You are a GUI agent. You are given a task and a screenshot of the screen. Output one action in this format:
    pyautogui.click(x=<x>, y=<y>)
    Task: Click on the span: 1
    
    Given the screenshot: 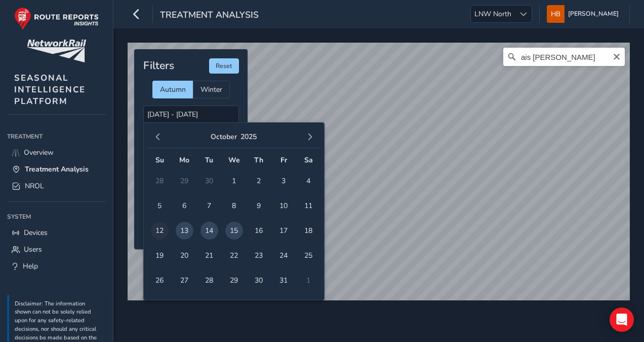 What is the action you would take?
    pyautogui.click(x=234, y=180)
    